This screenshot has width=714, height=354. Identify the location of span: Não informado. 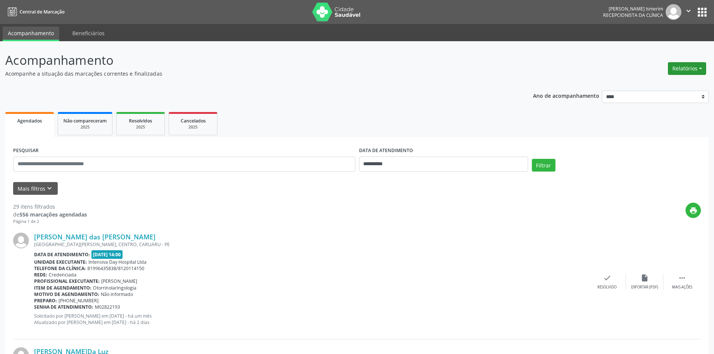
(117, 294).